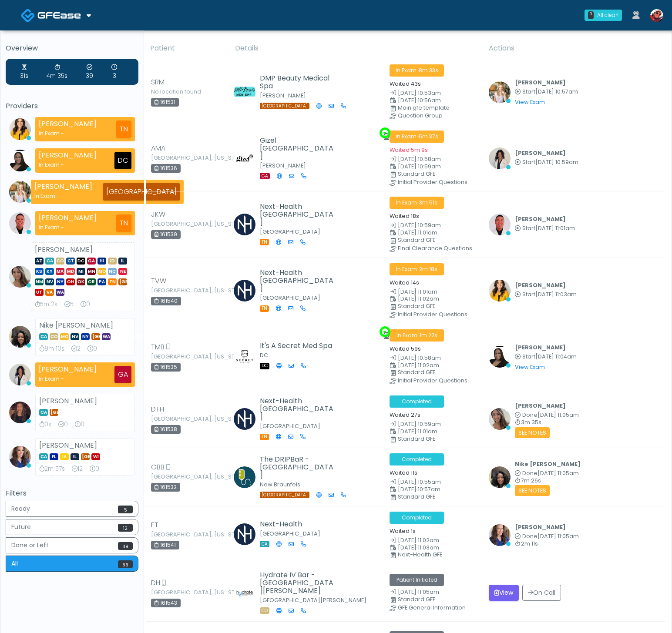 The image size is (672, 633). What do you see at coordinates (657, 15) in the screenshot?
I see `img: Jameson Stafford` at bounding box center [657, 15].